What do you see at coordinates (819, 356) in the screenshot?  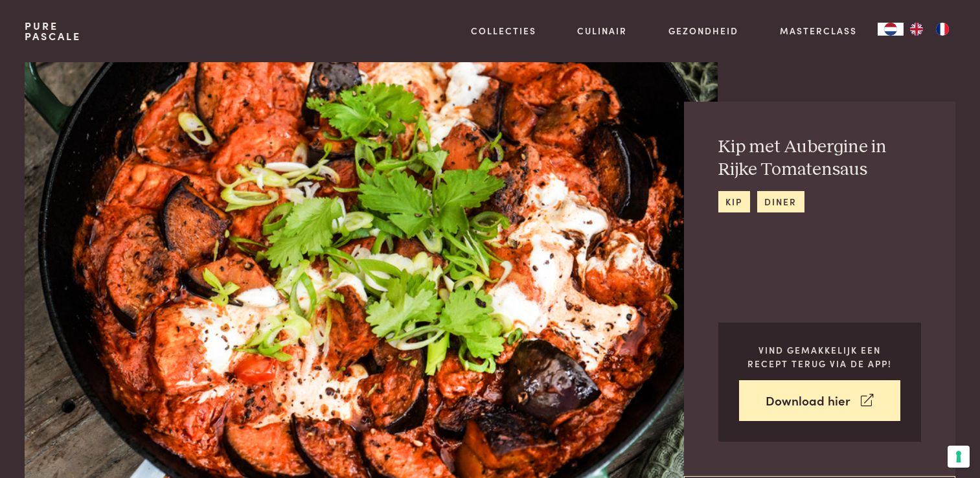 I see `p: Vind gemakkelijk een recept terug via de app!` at bounding box center [819, 356].